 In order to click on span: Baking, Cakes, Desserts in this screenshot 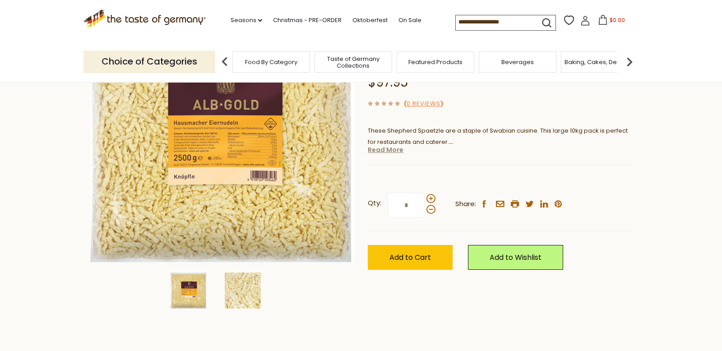, I will do `click(599, 62)`.